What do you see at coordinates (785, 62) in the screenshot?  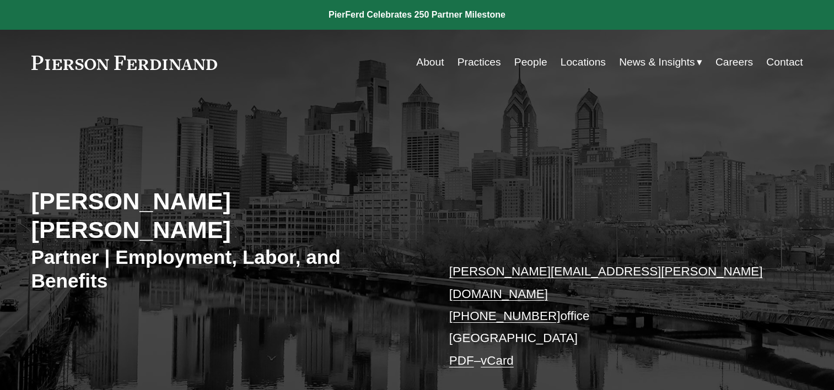 I see `a: Contact` at bounding box center [785, 62].